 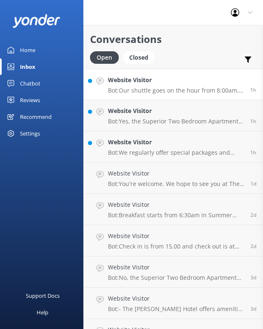 What do you see at coordinates (176, 153) in the screenshot?
I see `p: Bot: We regularly offer special packages and promotions. Please check our website or contact us d...` at bounding box center [176, 153].